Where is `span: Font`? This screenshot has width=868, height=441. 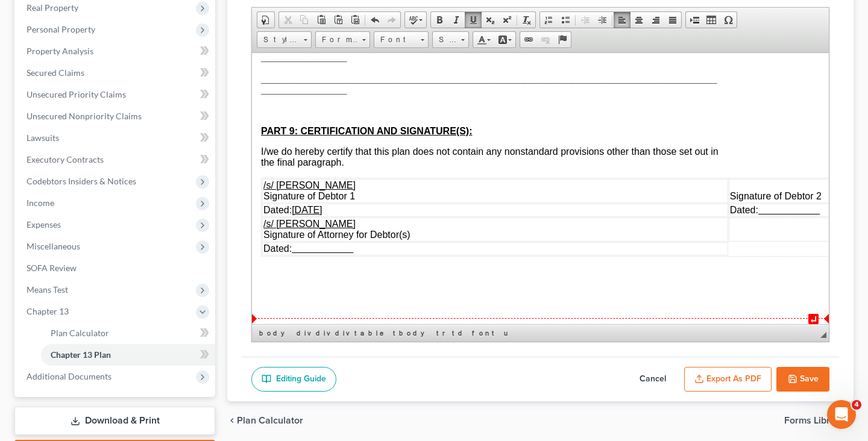 span: Font is located at coordinates (396, 40).